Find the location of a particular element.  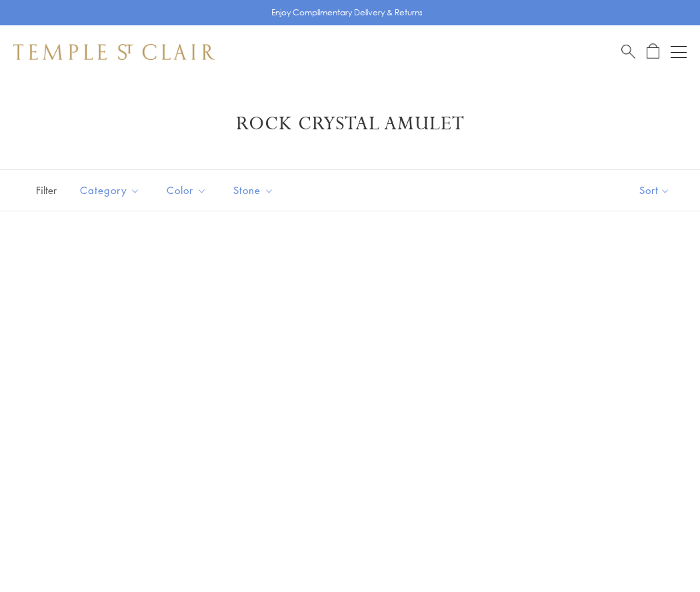

span: Category is located at coordinates (111, 190).